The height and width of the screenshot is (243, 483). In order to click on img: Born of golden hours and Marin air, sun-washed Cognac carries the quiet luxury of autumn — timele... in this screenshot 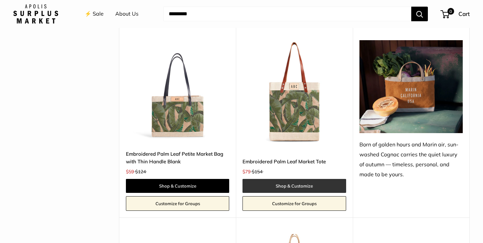, I will do `click(411, 87)`.